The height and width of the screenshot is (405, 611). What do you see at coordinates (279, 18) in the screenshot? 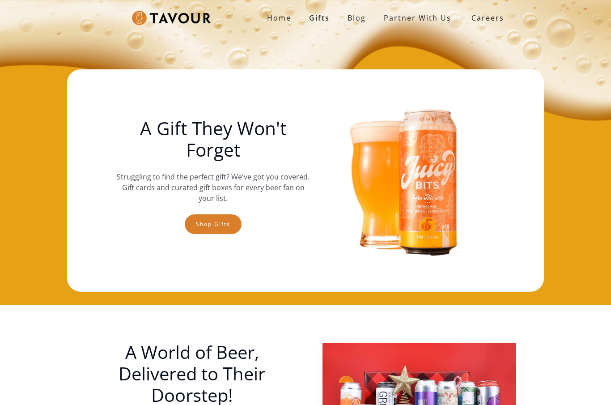
I see `strong: Home` at bounding box center [279, 18].